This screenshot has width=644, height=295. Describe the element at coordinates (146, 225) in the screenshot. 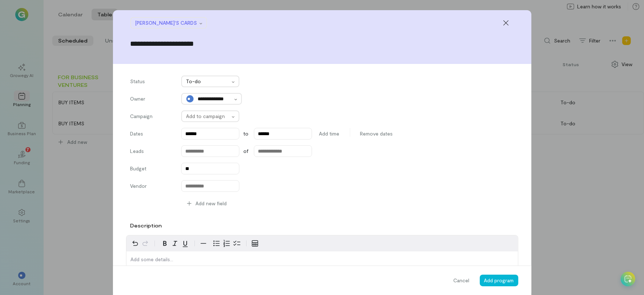

I see `label: Description` at that location.